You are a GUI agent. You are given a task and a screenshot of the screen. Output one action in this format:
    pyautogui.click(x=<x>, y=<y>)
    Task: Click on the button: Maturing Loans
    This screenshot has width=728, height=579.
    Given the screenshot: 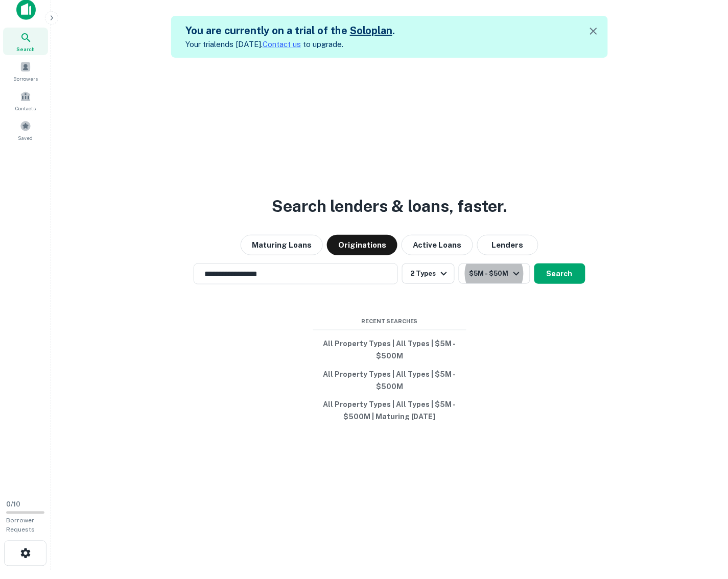 What is the action you would take?
    pyautogui.click(x=281, y=245)
    